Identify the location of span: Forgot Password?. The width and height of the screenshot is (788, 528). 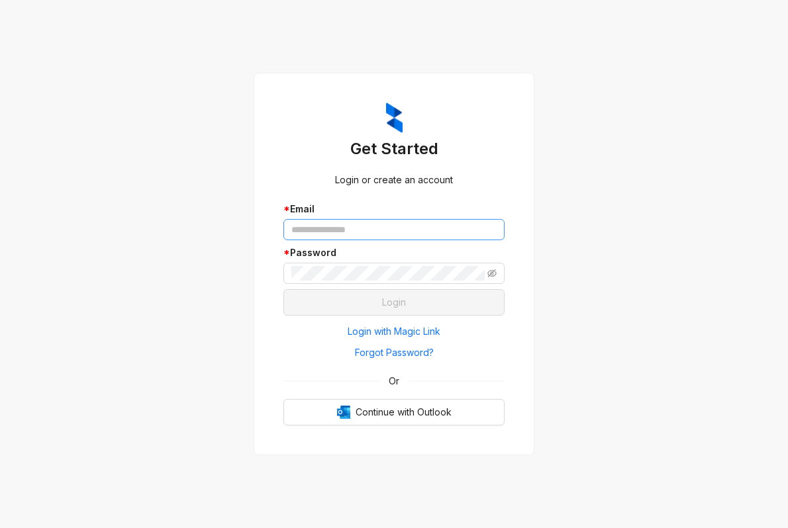
(394, 353).